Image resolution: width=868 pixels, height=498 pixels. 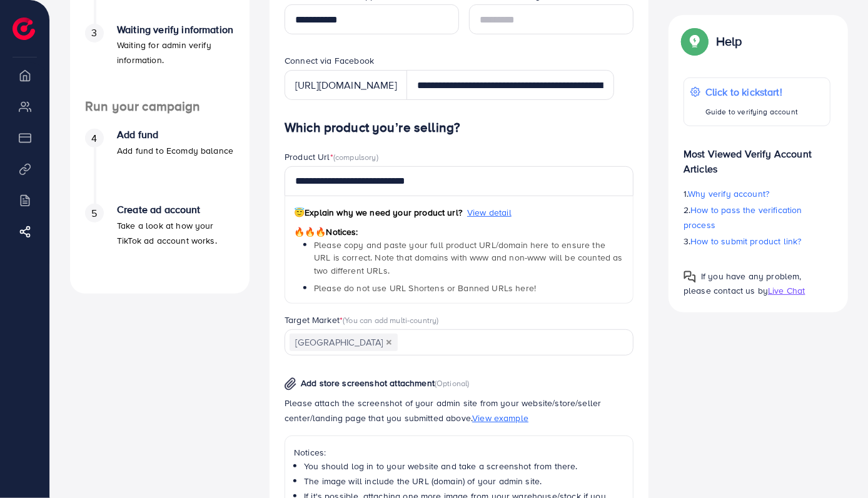 What do you see at coordinates (176, 233) in the screenshot?
I see `p: Take a look at how your TikTok ad account works.` at bounding box center [176, 233].